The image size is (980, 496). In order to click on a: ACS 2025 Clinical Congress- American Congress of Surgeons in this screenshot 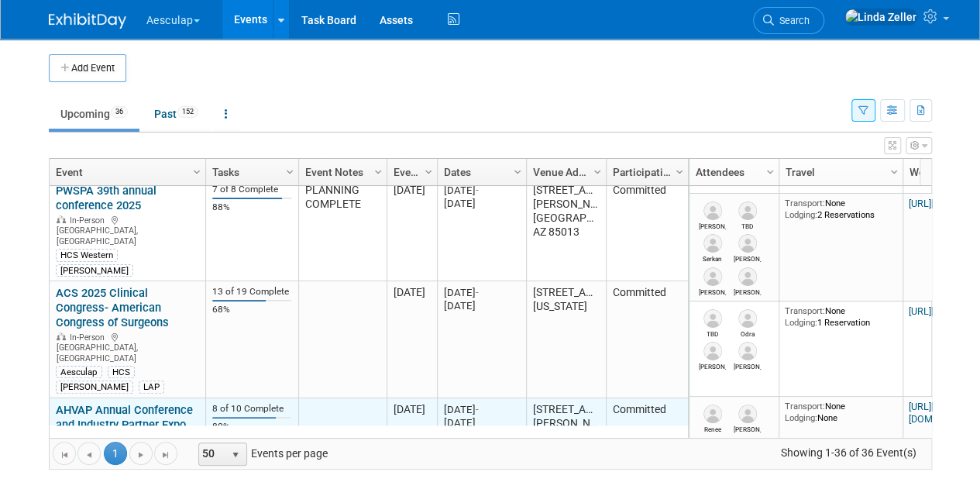, I will do `click(112, 308)`.